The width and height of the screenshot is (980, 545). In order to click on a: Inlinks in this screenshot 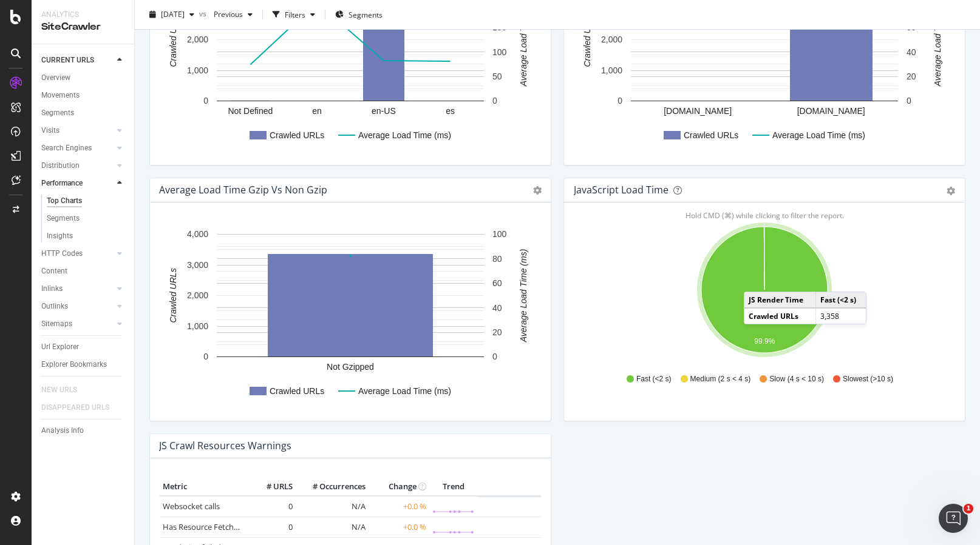, I will do `click(77, 289)`.